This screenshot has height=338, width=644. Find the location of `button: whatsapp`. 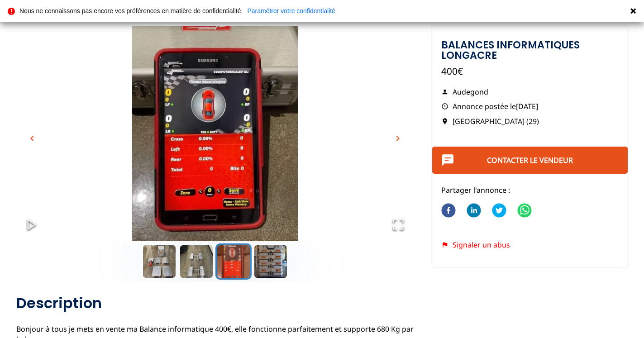

button: whatsapp is located at coordinates (524, 212).